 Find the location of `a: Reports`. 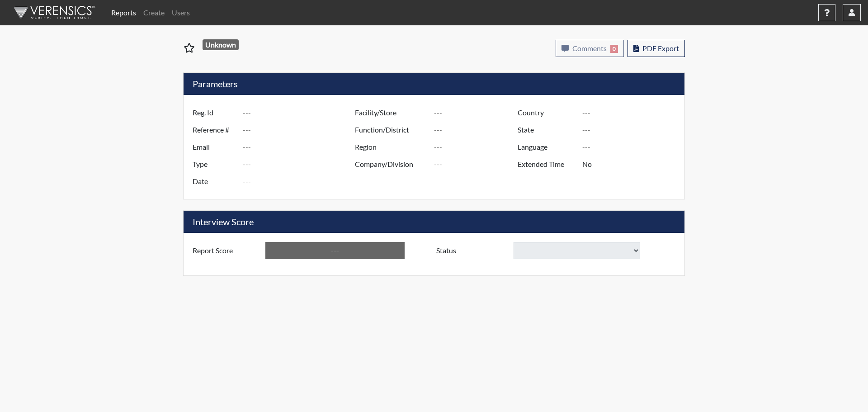

a: Reports is located at coordinates (124, 13).